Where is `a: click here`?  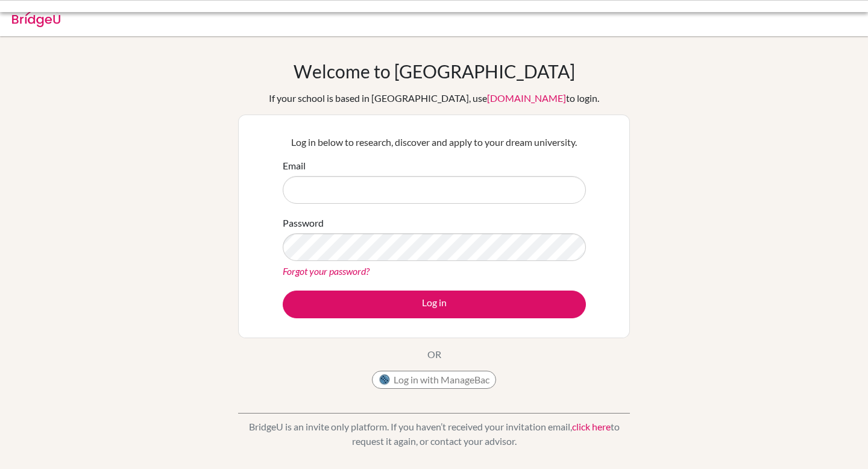
a: click here is located at coordinates (592, 427).